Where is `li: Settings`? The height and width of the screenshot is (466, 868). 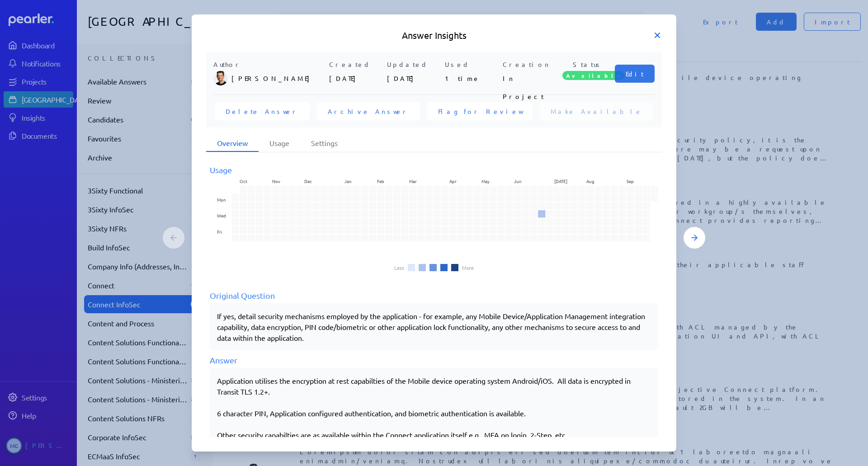
li: Settings is located at coordinates (324, 143).